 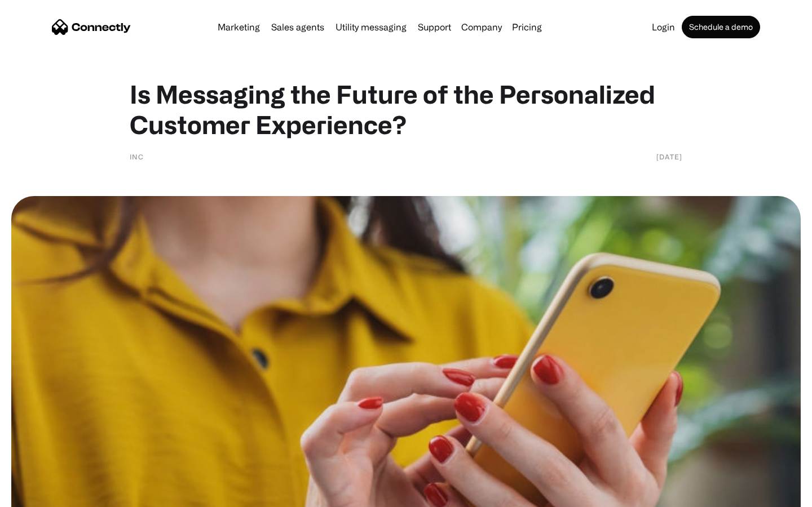 I want to click on a: Login, so click(x=663, y=27).